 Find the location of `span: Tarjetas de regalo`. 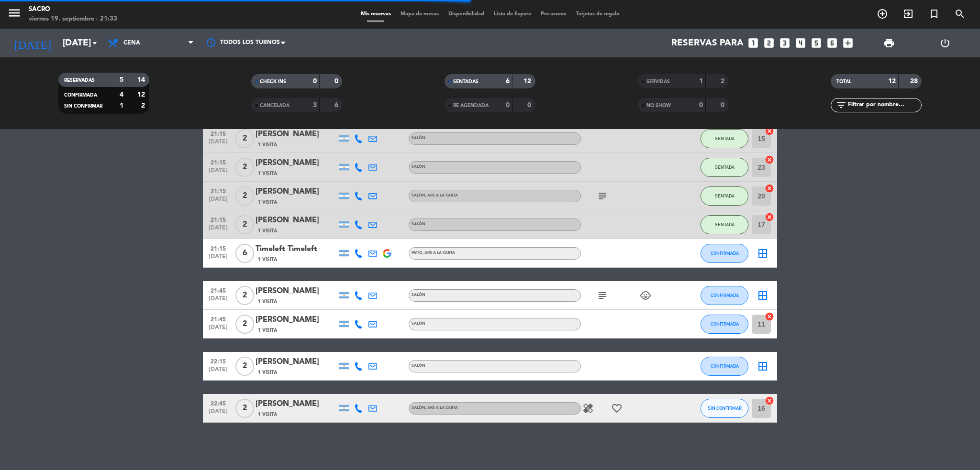

span: Tarjetas de regalo is located at coordinates (598, 13).